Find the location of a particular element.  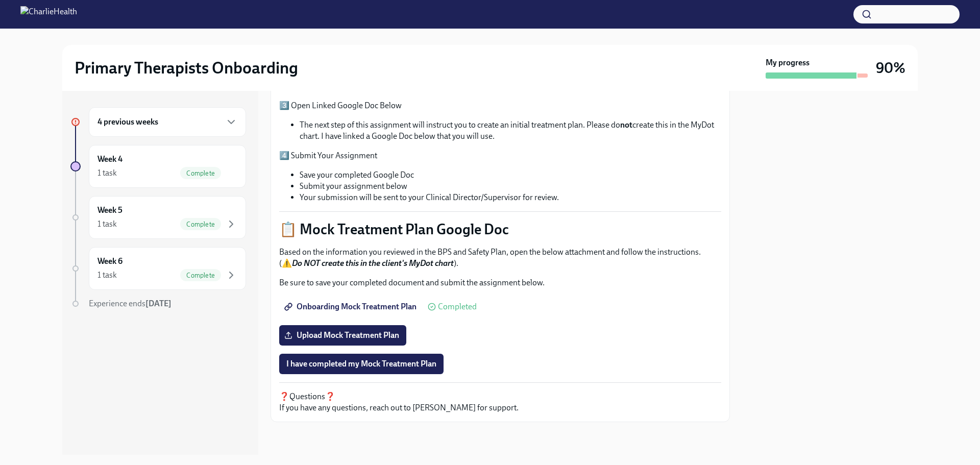

li: Submit your assignment below is located at coordinates (511, 186).